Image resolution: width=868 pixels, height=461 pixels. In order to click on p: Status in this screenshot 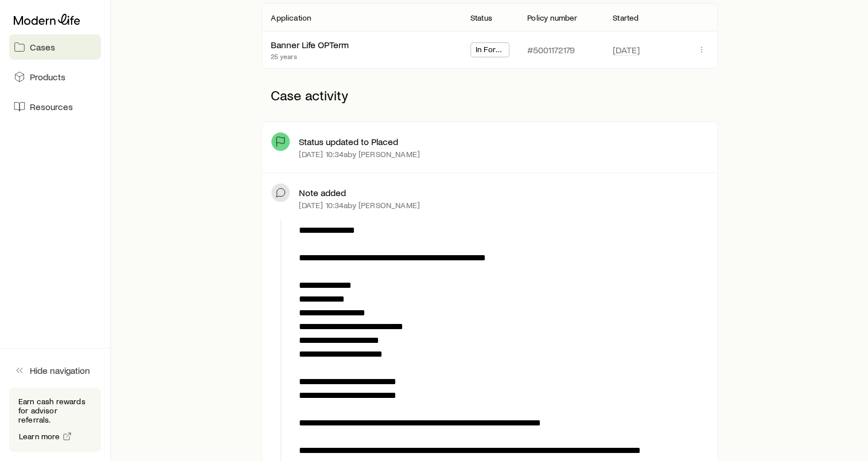, I will do `click(481, 18)`.